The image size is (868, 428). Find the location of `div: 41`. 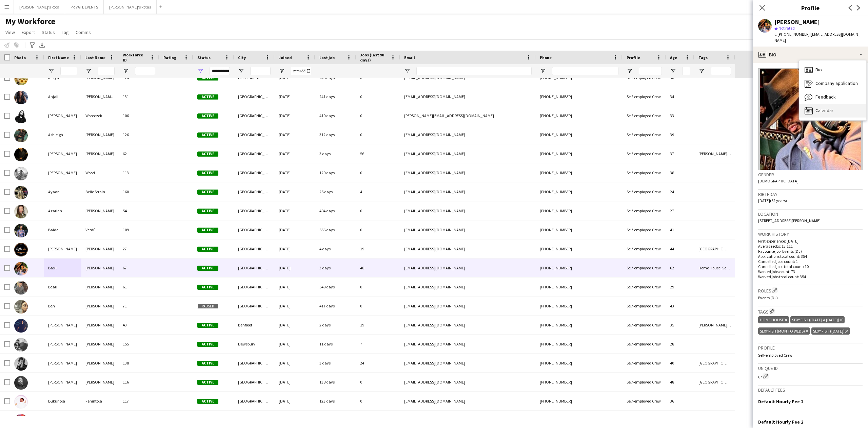

div: 41 is located at coordinates (680, 230).